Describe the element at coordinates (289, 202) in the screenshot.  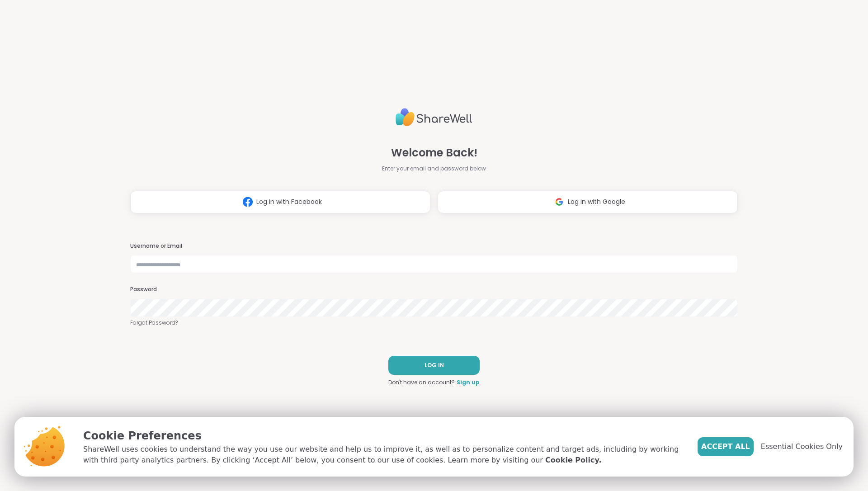
I see `span: Log in with Facebook` at that location.